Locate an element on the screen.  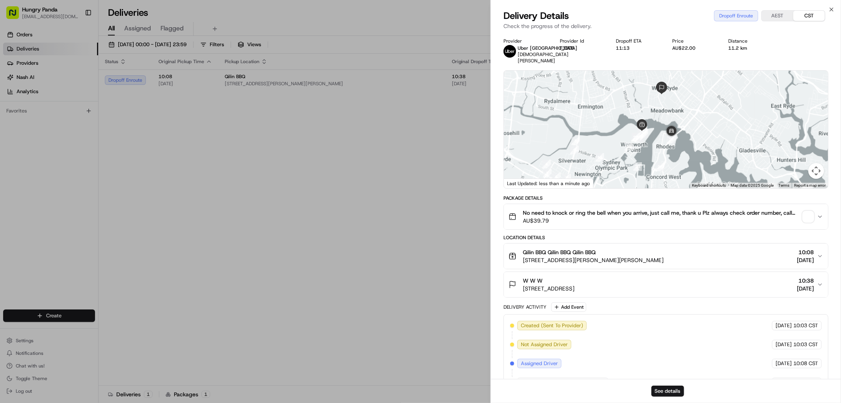
button: See details is located at coordinates (668, 391).